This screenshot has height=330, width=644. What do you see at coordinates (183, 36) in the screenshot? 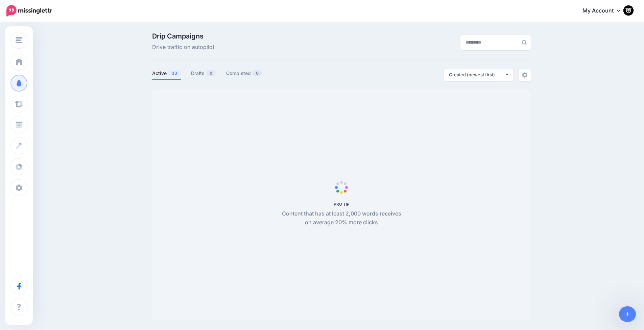
I see `span: Drip Campaigns` at bounding box center [183, 36].